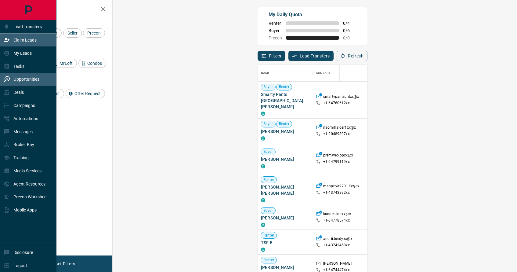 Image resolution: width=517 pixels, height=272 pixels. Describe the element at coordinates (341, 97) in the screenshot. I see `p: smartypantscntxx@x` at that location.